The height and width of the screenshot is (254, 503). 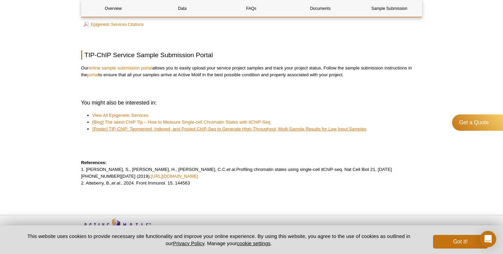 What do you see at coordinates (93, 74) in the screenshot?
I see `a: portal` at bounding box center [93, 74].